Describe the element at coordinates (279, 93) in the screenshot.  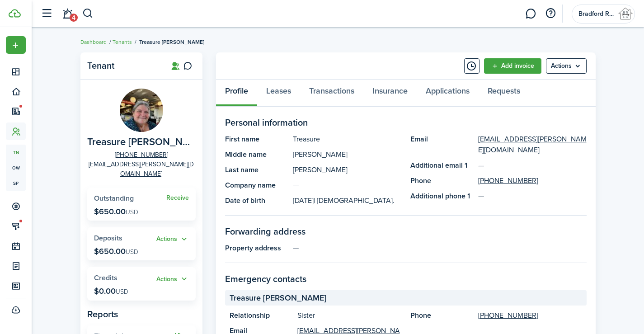
I see `a: Leases` at that location.